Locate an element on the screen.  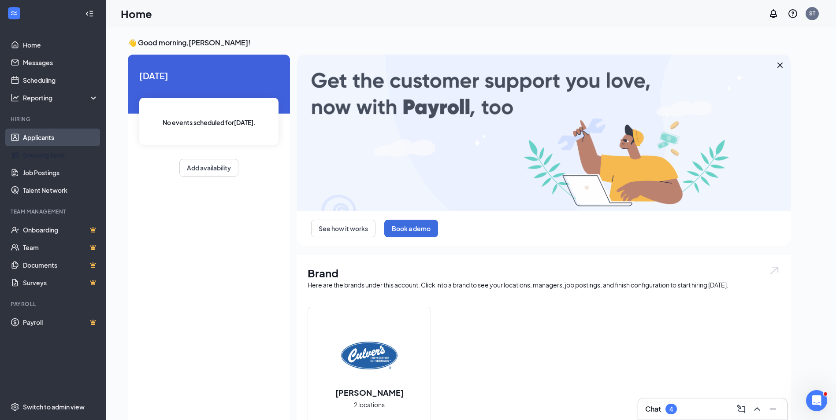
svg: Minimize is located at coordinates (773, 409).